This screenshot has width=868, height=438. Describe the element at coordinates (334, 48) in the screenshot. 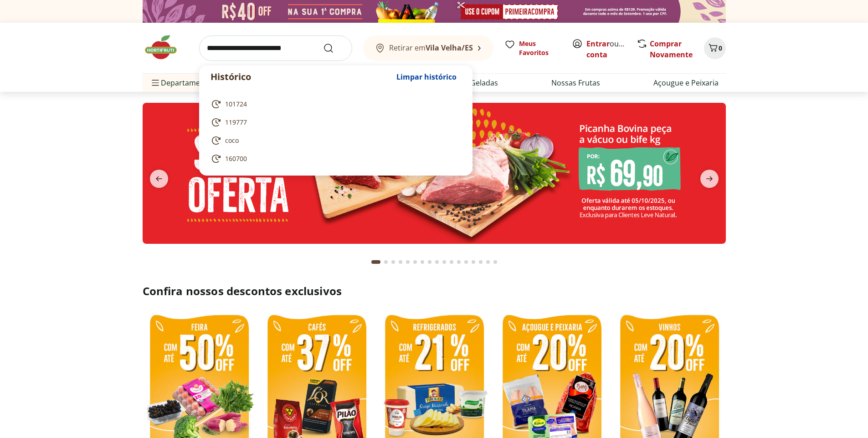

I see `button: Submit Search` at that location.